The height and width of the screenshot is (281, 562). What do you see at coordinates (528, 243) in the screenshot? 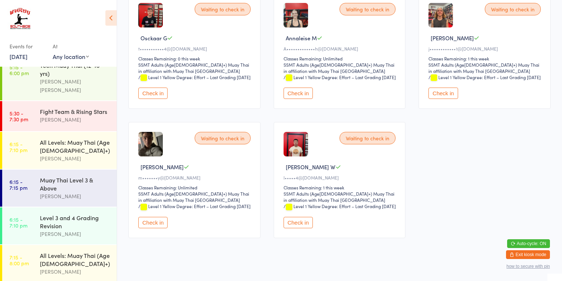
I see `button: Auto-cycle: ON` at bounding box center [528, 243].